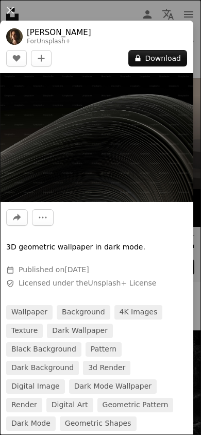 The height and width of the screenshot is (435, 201). Describe the element at coordinates (139, 313) in the screenshot. I see `a: 4K Images` at that location.